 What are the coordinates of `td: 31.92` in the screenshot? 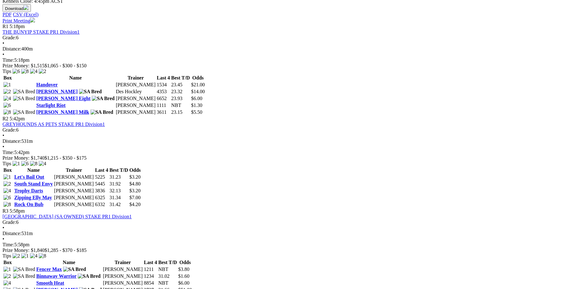 It's located at (119, 184).